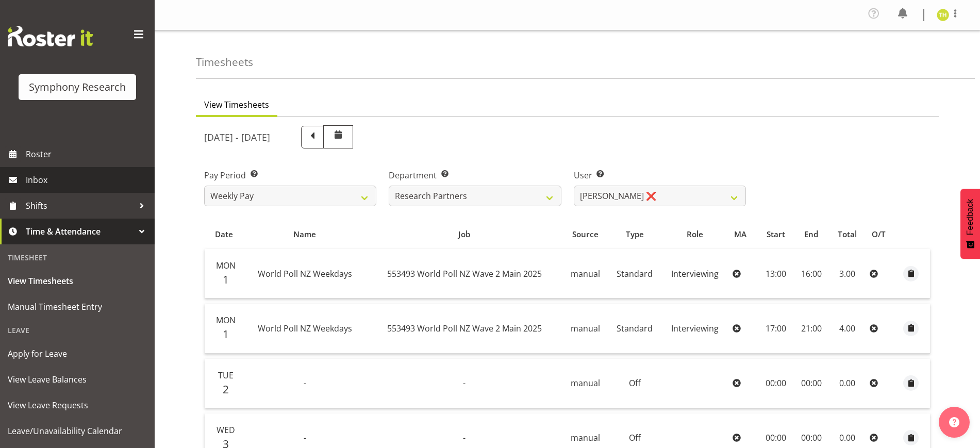 The image size is (980, 448). What do you see at coordinates (77, 380) in the screenshot?
I see `span: View Leave Balances` at bounding box center [77, 380].